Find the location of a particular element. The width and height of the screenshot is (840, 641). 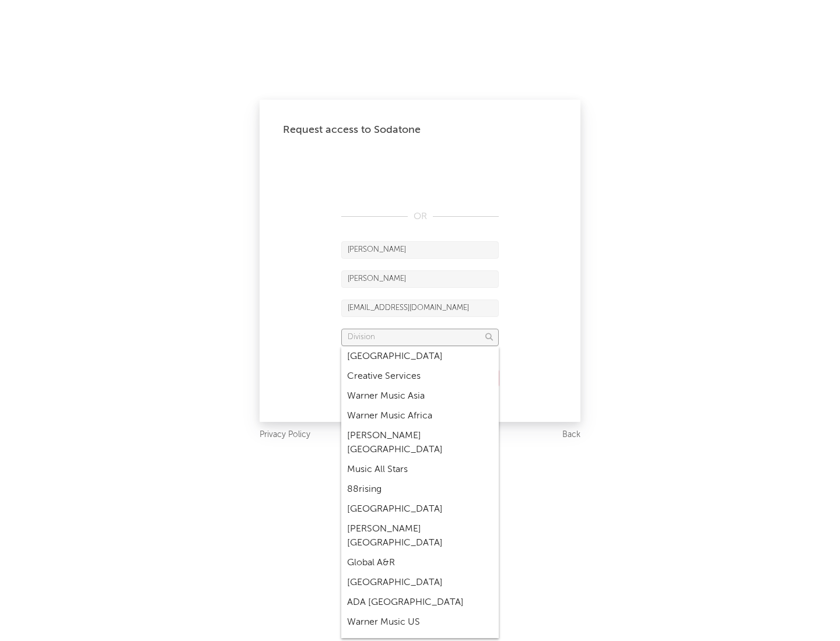

div: Request access to Sodatone is located at coordinates (420, 130).